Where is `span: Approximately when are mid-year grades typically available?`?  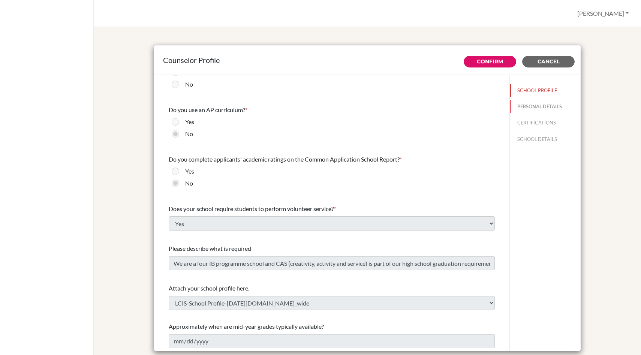
span: Approximately when are mid-year grades typically available? is located at coordinates (246, 326).